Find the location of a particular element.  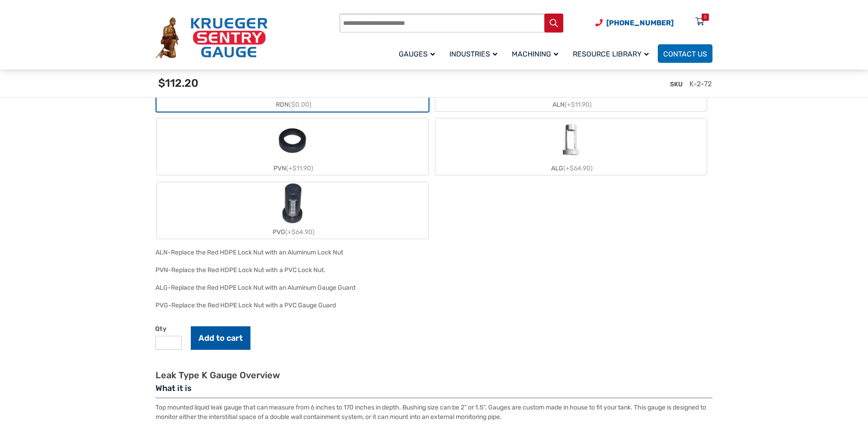

label: PVN is located at coordinates (293, 147).